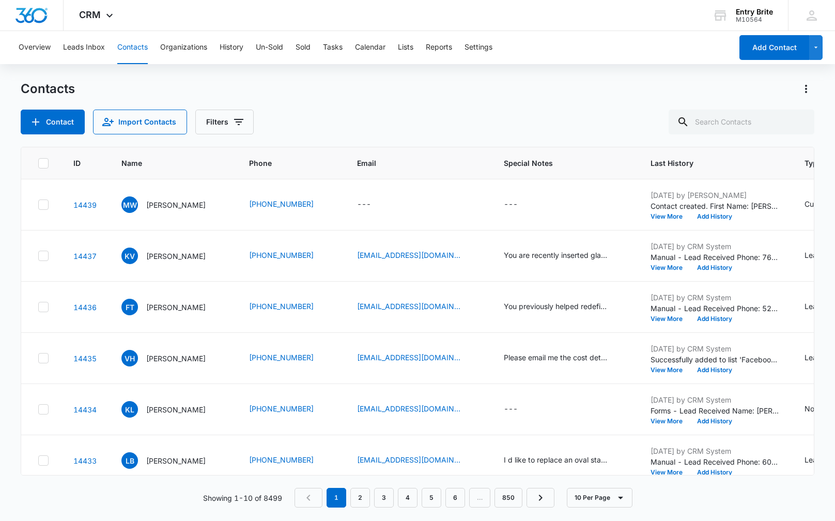  Describe the element at coordinates (85, 409) in the screenshot. I see `a: Navigate to contact details page for Karla Lopez` at that location.